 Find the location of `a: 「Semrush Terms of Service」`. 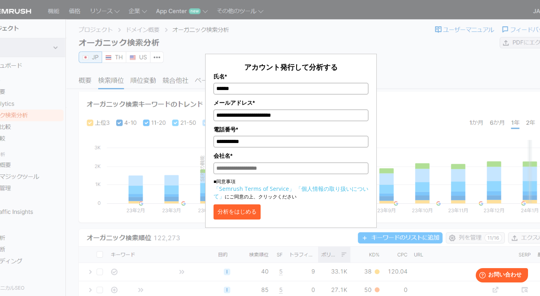

a: 「Semrush Terms of Service」 is located at coordinates (254, 189).